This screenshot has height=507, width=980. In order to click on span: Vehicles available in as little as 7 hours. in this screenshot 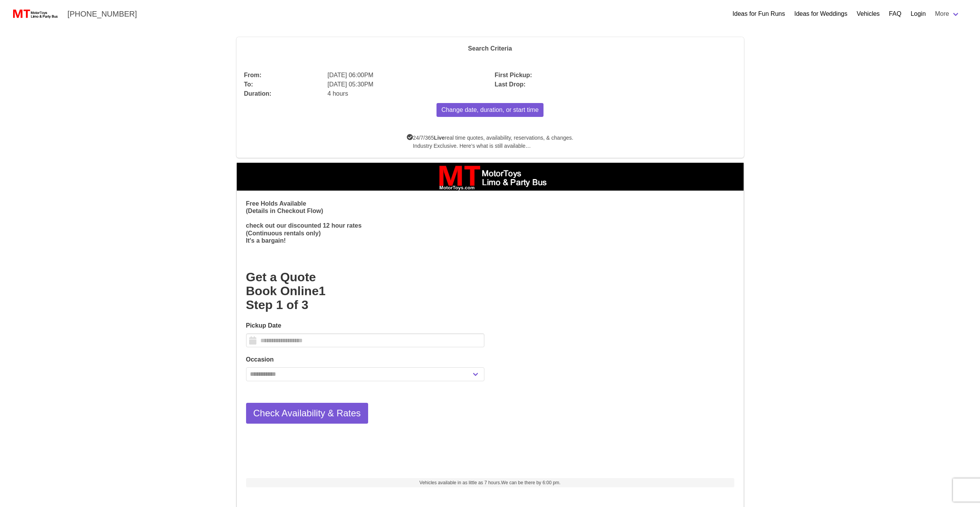, I will do `click(490, 482)`.